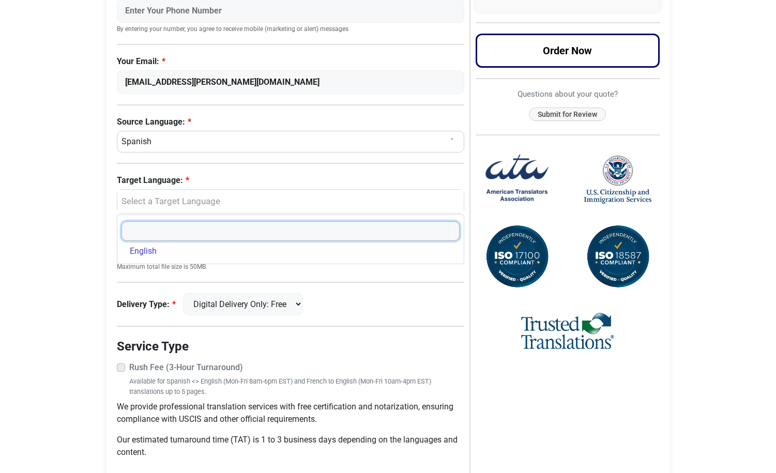 This screenshot has height=473, width=776. I want to click on div: Select a Target Language, so click(288, 202).